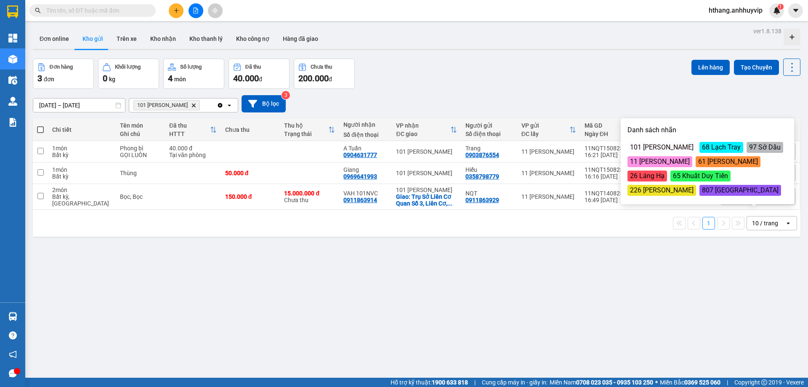  What do you see at coordinates (796, 11) in the screenshot?
I see `span: caret-down` at bounding box center [796, 11].